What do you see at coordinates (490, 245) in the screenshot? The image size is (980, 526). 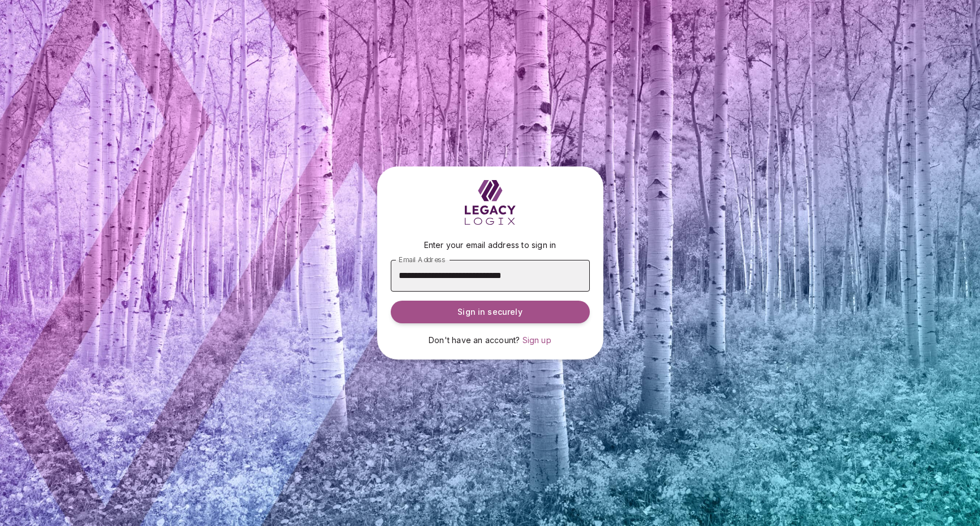 I see `span: Enter your email address to sign in` at bounding box center [490, 245].